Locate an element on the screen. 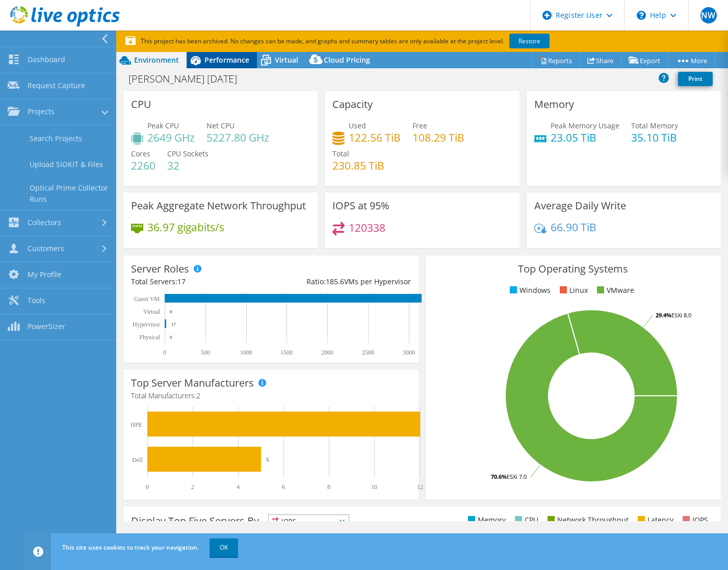 This screenshot has width=728, height=570. text: Hypervisor is located at coordinates (146, 324).